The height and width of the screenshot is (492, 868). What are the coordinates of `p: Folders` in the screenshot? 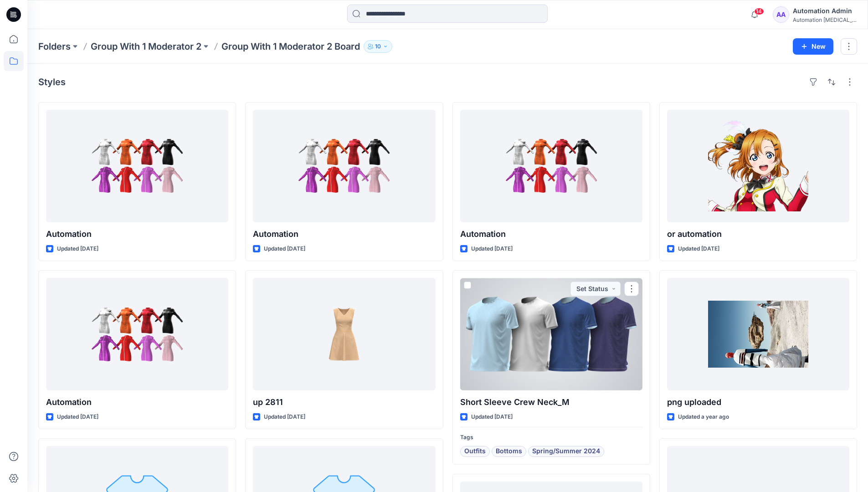 It's located at (54, 47).